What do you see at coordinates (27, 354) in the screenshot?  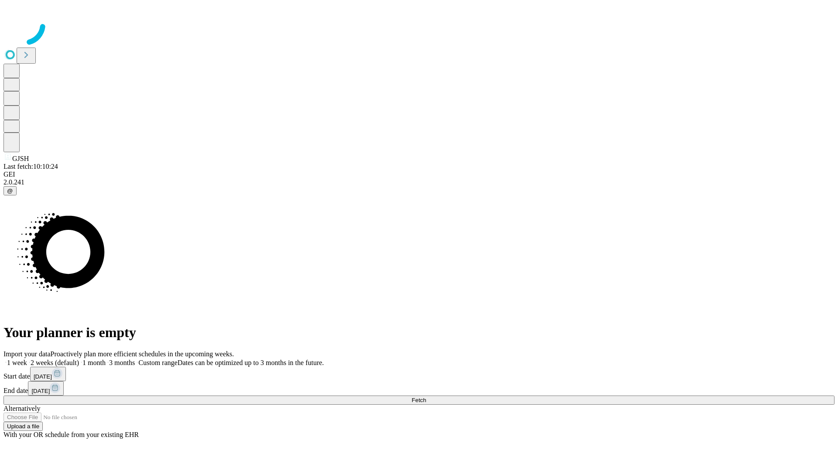 I see `span: Import your data` at bounding box center [27, 354].